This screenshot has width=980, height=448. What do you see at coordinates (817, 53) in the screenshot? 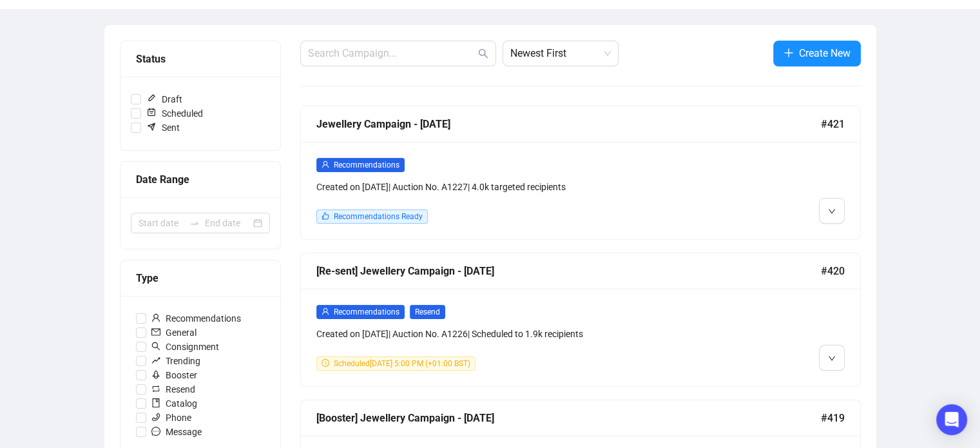
I see `button: Create New` at bounding box center [817, 53].